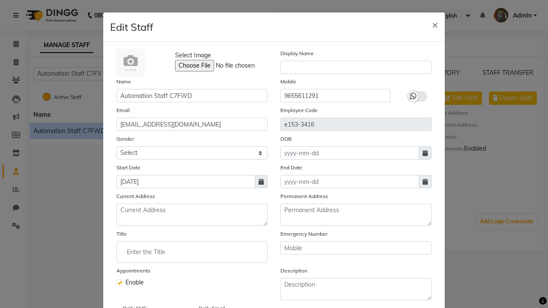 The height and width of the screenshot is (308, 548). Describe the element at coordinates (124, 82) in the screenshot. I see `label: Name` at that location.